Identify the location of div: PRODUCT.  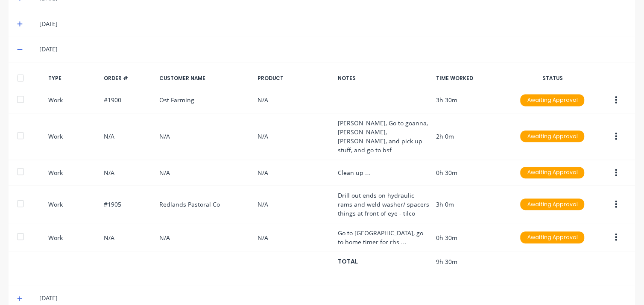
(294, 79).